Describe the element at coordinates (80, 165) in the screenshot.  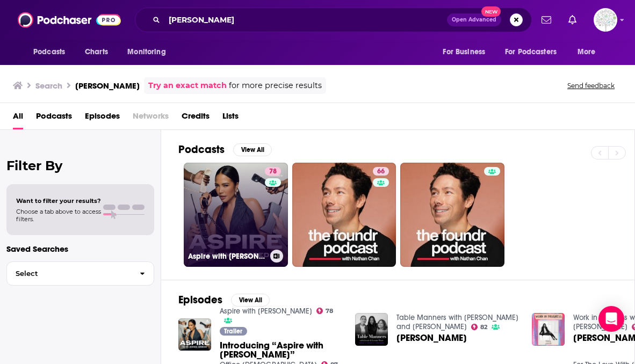
I see `h2: Filter By` at that location.